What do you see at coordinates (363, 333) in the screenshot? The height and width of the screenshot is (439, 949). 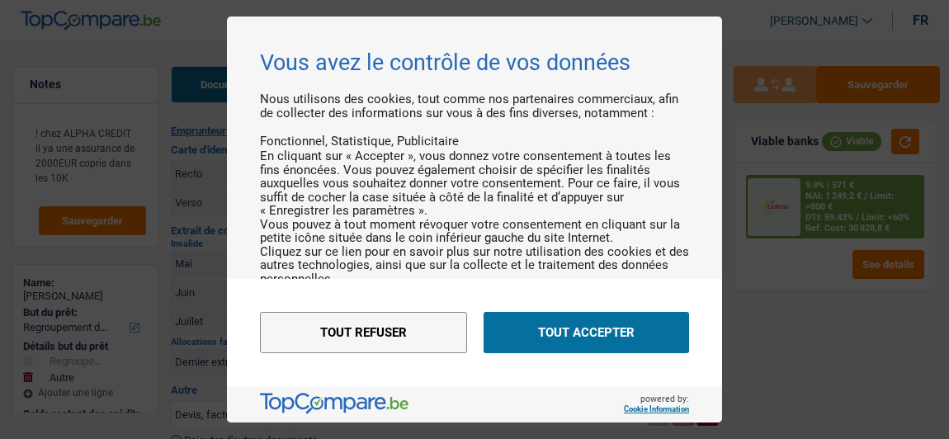 I see `button: Tout refuser` at bounding box center [363, 333].